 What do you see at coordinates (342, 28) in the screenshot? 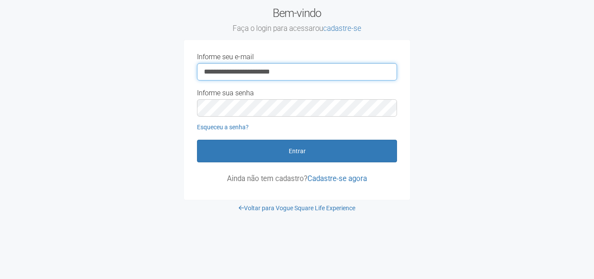
I see `a: cadastre-se` at bounding box center [342, 28].